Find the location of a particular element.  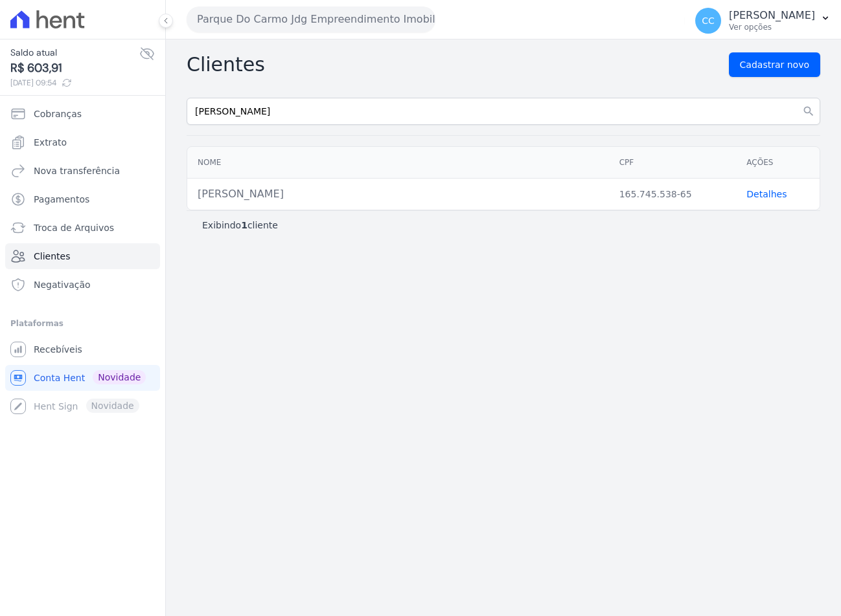

p: Exibindo cliente is located at coordinates (240, 225).